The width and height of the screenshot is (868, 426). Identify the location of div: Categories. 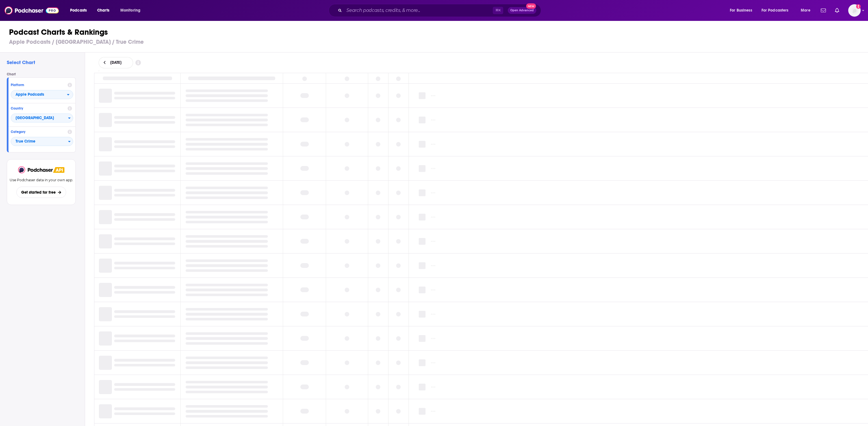
(42, 142).